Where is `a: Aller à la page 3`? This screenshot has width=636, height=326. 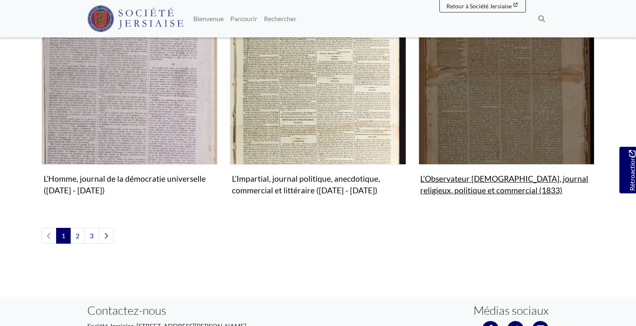 a: Aller à la page 3 is located at coordinates (91, 236).